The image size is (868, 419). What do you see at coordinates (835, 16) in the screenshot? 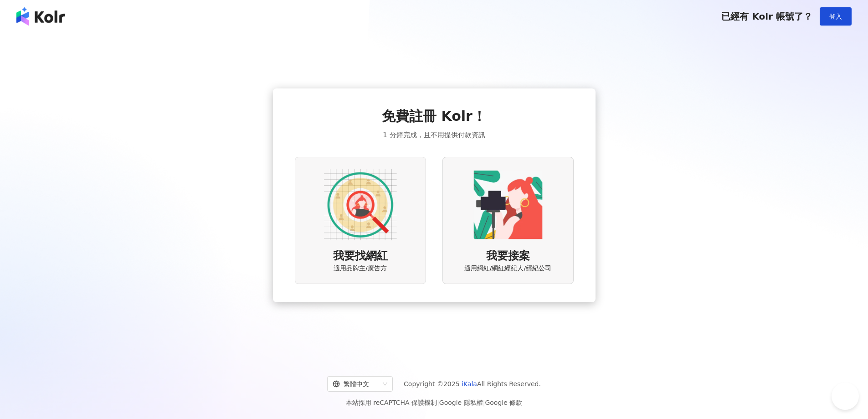
I see `button: 登入` at bounding box center [835, 16].